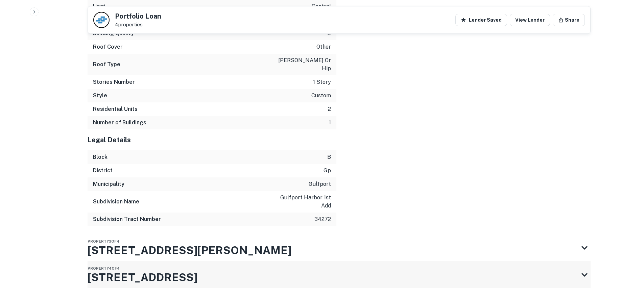 The height and width of the screenshot is (297, 644). Describe the element at coordinates (320, 184) in the screenshot. I see `p: gulfport` at that location.